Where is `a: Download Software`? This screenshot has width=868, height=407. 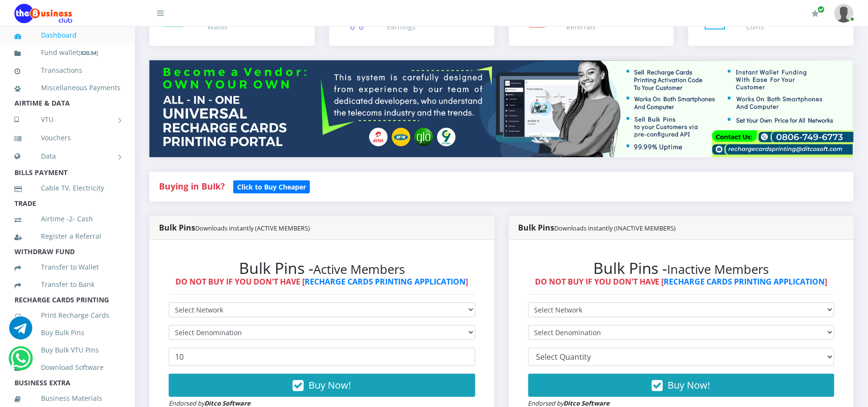 a: Download Software is located at coordinates (67, 367).